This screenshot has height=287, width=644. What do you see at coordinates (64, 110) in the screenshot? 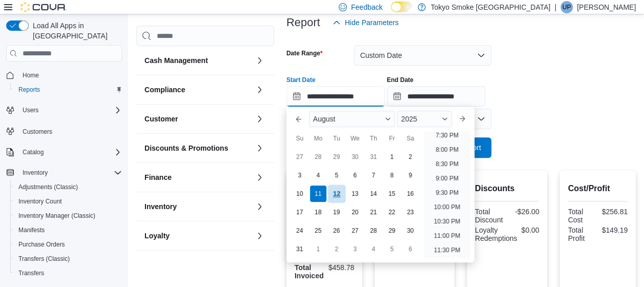
I see `button: Users` at bounding box center [64, 110].